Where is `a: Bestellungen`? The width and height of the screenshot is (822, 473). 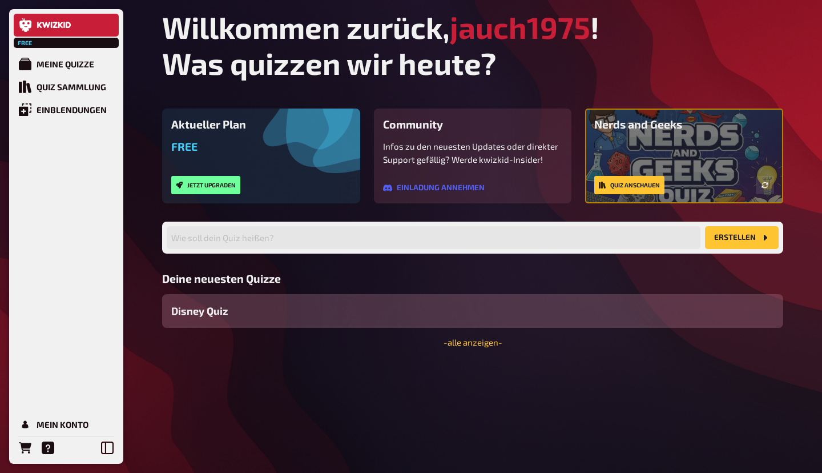 a: Bestellungen is located at coordinates (25, 448).